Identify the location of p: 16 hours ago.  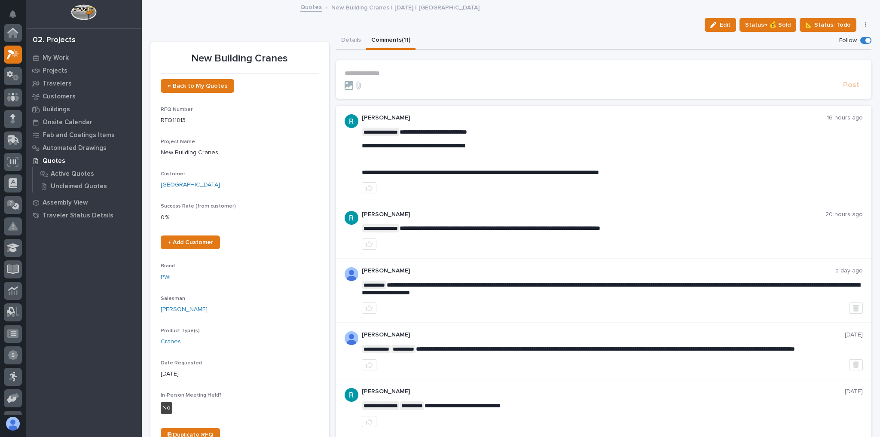
(844, 118).